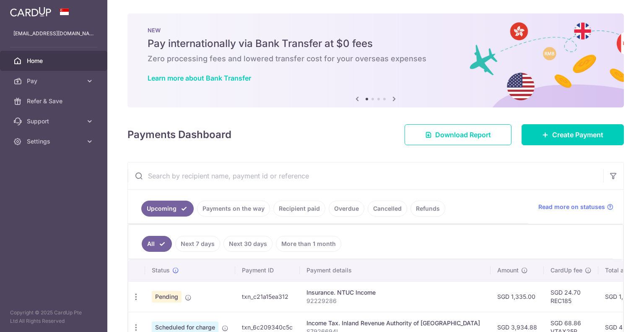  I want to click on span: Pay, so click(54, 81).